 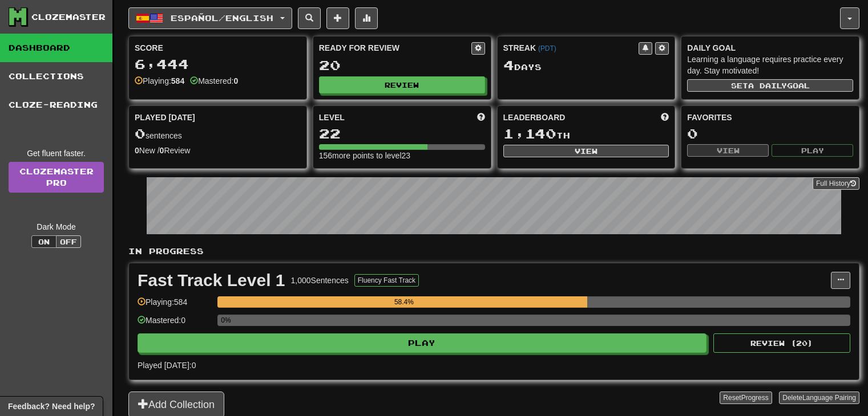 What do you see at coordinates (494, 252) in the screenshot?
I see `p: In Progress` at bounding box center [494, 252].